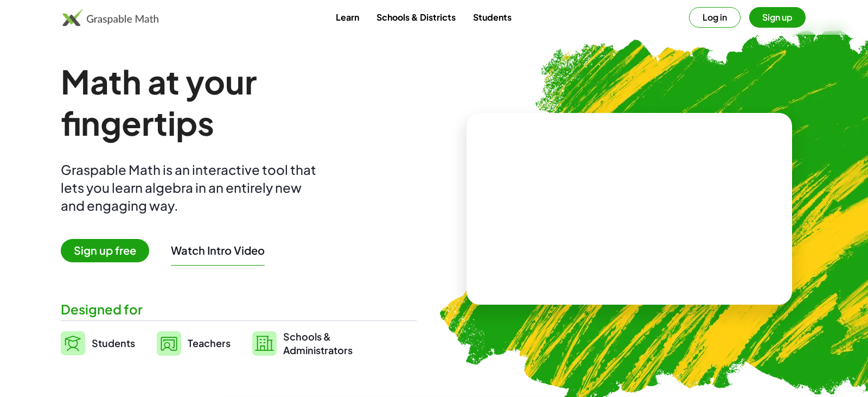 The width and height of the screenshot is (868, 397). What do you see at coordinates (777, 18) in the screenshot?
I see `button: Sign up` at bounding box center [777, 18].